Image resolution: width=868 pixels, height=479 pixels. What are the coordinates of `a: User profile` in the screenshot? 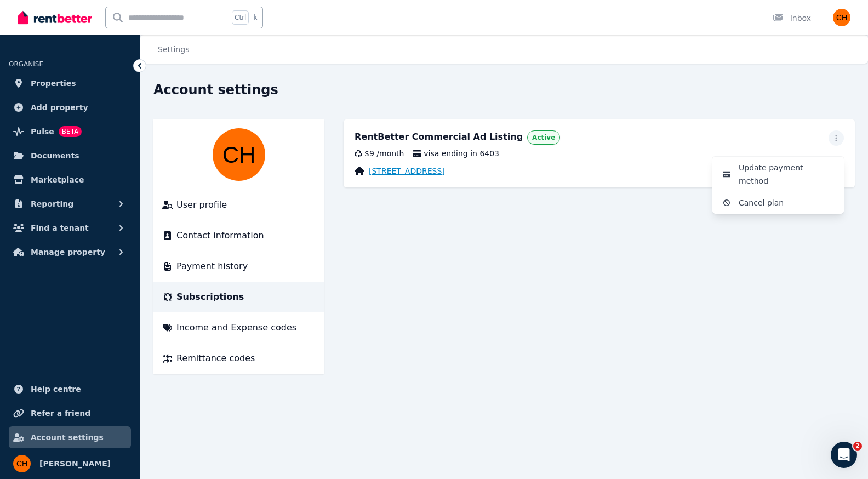 It's located at (239, 205).